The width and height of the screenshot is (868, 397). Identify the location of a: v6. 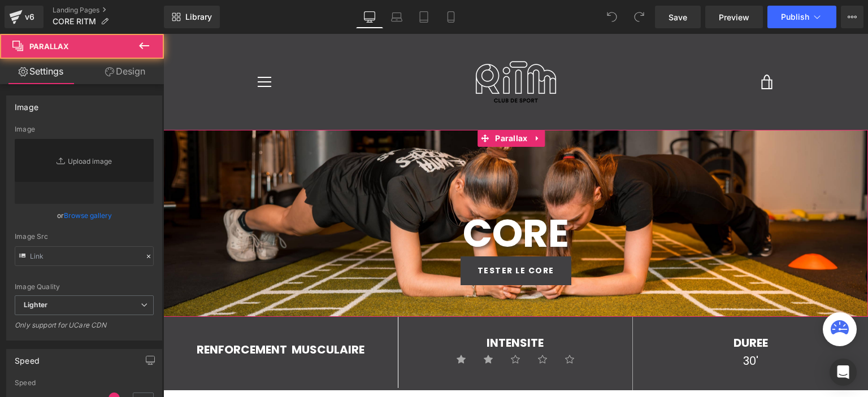
(24, 17).